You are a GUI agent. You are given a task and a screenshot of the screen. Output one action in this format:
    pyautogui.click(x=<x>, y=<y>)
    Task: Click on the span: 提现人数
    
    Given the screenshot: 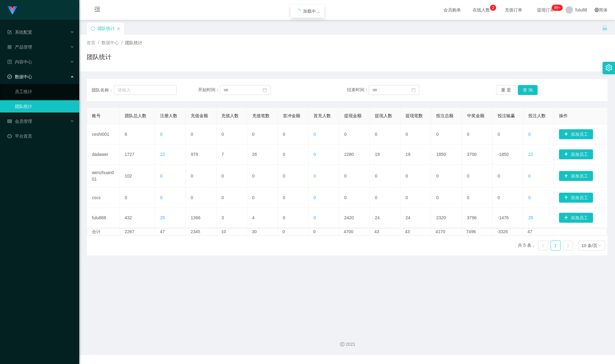 What is the action you would take?
    pyautogui.click(x=384, y=116)
    